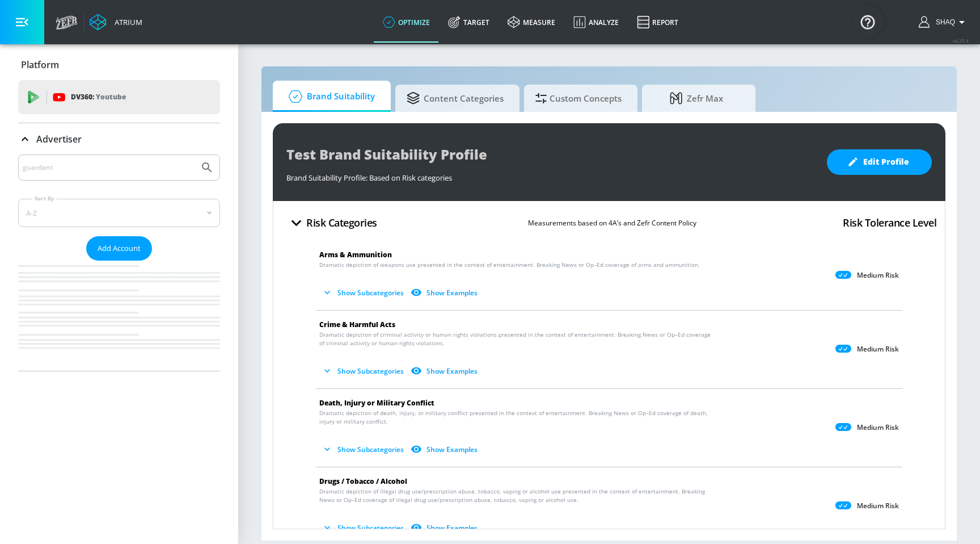 The image size is (980, 544). Describe the element at coordinates (510, 265) in the screenshot. I see `span: Dramatic depiction of weapons use presented in the context of entertainment. Breaking News or Op–...` at that location.